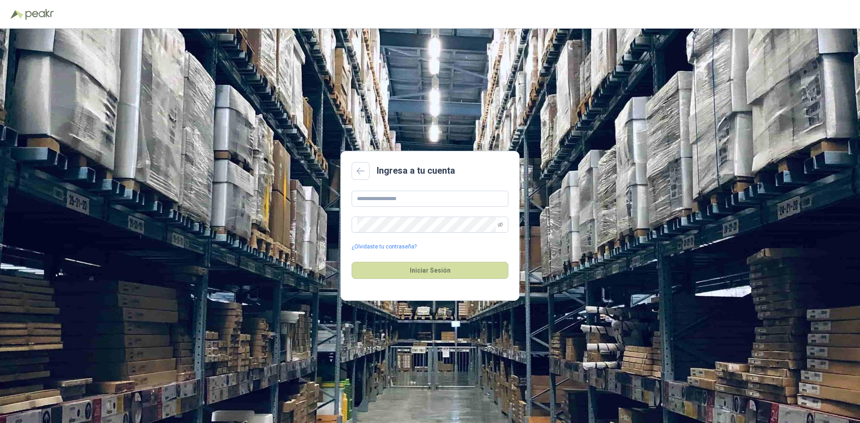  I want to click on button: Iniciar Sesión, so click(430, 271).